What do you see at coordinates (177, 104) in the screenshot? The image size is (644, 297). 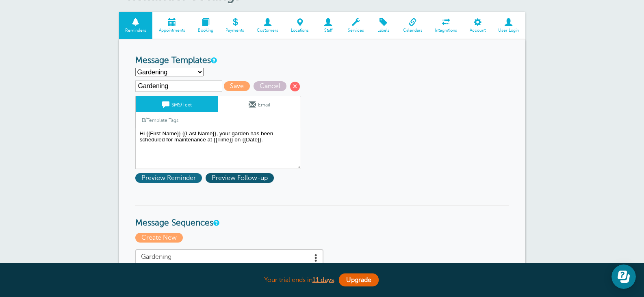 I see `a: SMS/Text` at bounding box center [177, 104].